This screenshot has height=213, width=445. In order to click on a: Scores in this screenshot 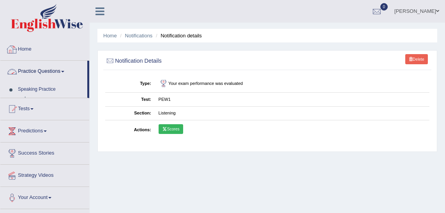, I will do `click(171, 129)`.